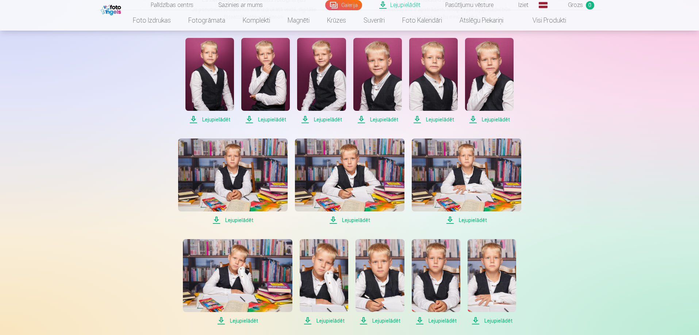  I want to click on a: Fotogrāmata, so click(207, 20).